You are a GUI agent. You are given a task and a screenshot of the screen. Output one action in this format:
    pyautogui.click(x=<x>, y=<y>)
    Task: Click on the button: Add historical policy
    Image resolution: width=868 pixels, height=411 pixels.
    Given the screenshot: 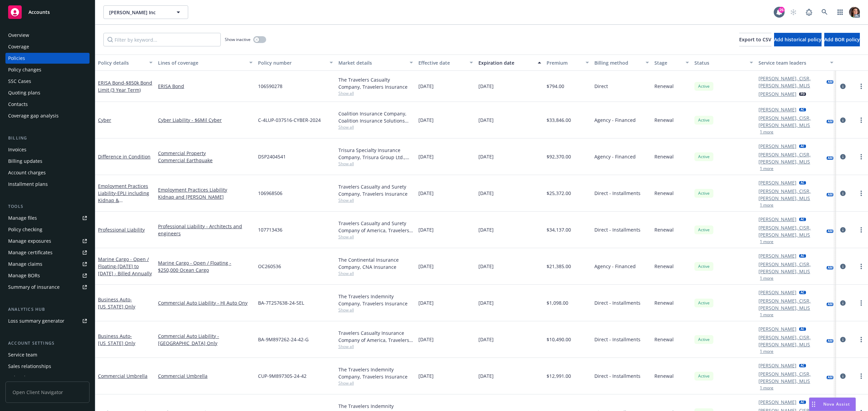 What is the action you would take?
    pyautogui.click(x=797, y=40)
    